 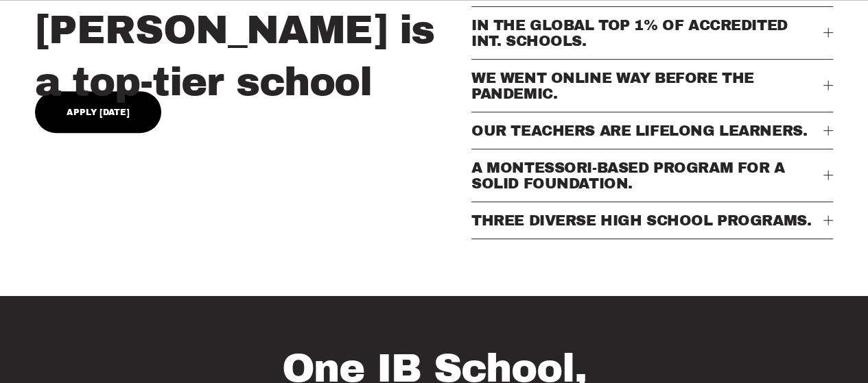 What do you see at coordinates (647, 220) in the screenshot?
I see `span: THREE DIVERSE HIGH SCHOOL PROGRAMS.` at bounding box center [647, 220].